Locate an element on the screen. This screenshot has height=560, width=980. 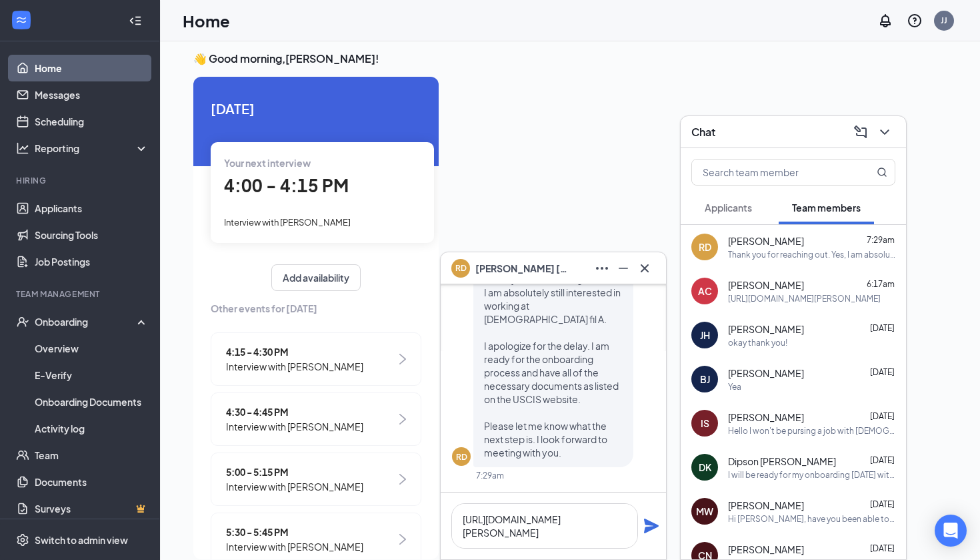
div: Hiring is located at coordinates (81, 180).